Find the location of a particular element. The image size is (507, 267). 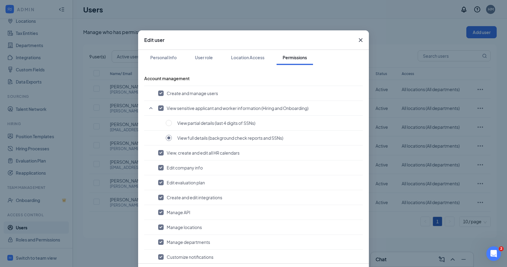

span: Manage locations is located at coordinates (184, 227).